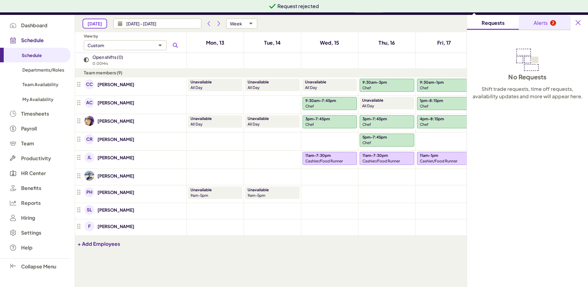 The image size is (588, 287). I want to click on div: Dismiss notification, so click(294, 6).